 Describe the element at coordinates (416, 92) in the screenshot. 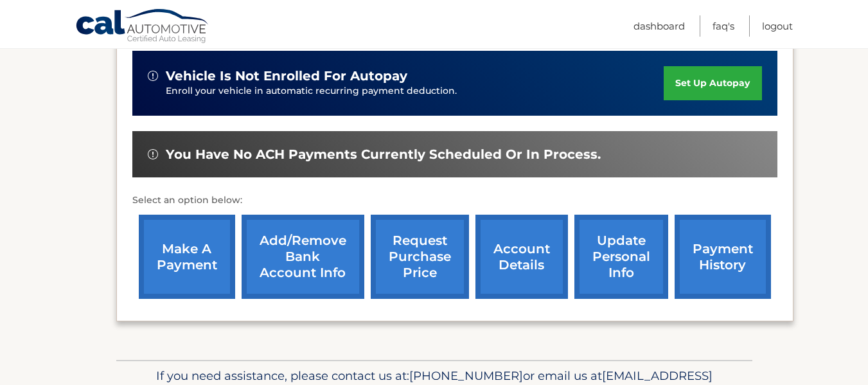

I see `p: Enroll your vehicle in automatic recurring payment deduction.` at that location.